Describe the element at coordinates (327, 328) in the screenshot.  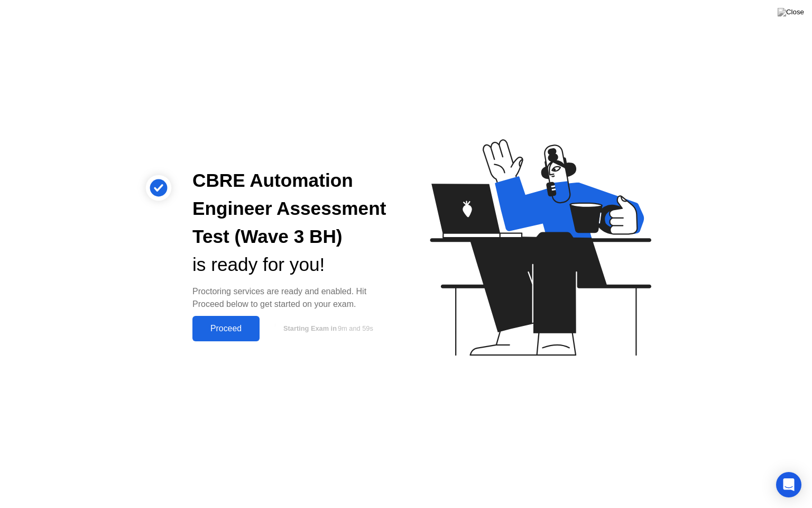
I see `button: Starting Exam in9m and 59s` at that location.